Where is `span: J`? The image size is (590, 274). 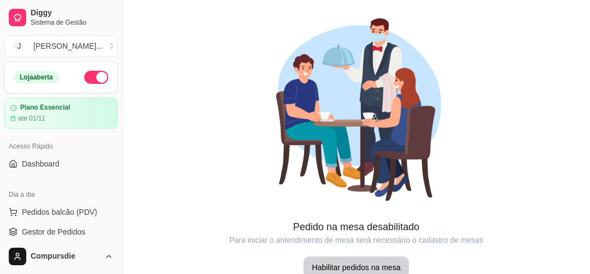
span: J is located at coordinates (19, 46).